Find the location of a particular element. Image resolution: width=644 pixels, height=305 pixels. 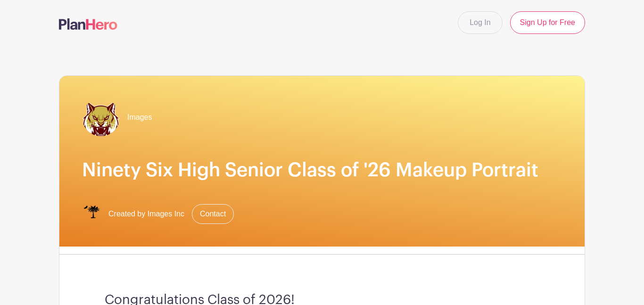

h1: Ninety Six High Senior Class of '26 Makeup Portrait is located at coordinates (322, 170).